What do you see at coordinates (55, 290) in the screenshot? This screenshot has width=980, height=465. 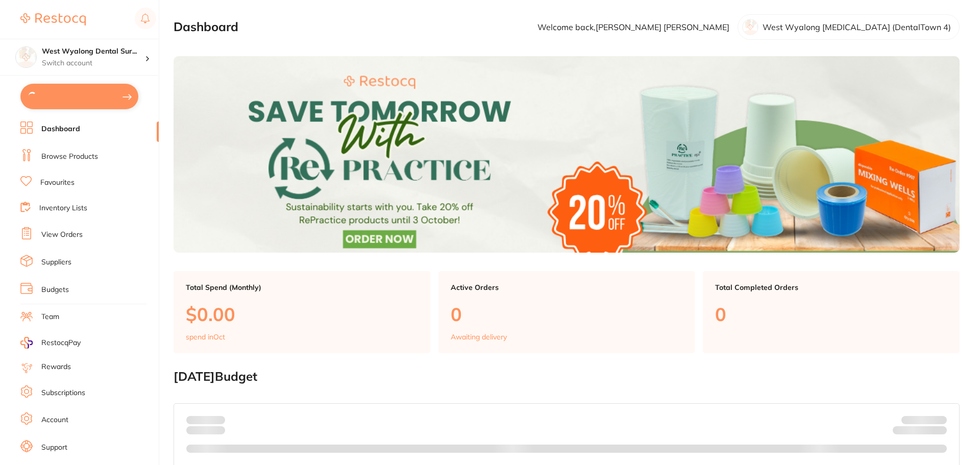 I see `a: Budgets` at bounding box center [55, 290].